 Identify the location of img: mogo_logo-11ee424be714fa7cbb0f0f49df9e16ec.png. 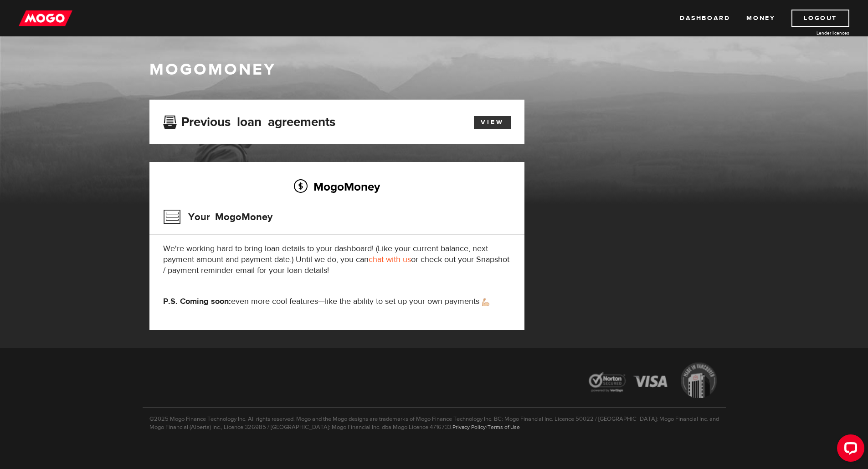
(45, 18).